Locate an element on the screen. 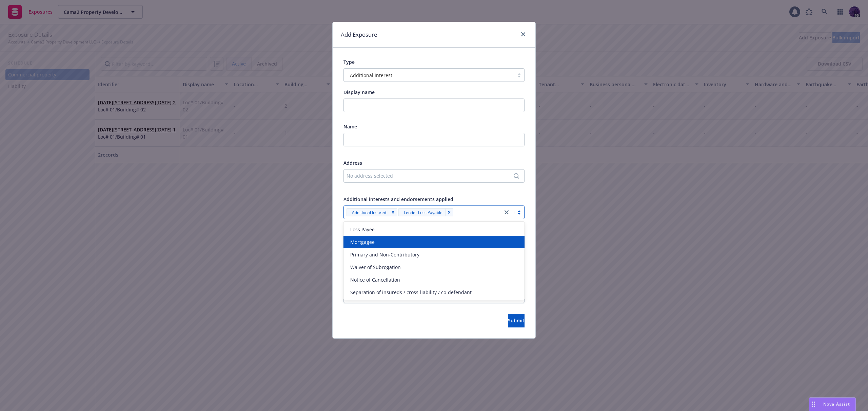  span: Waiver of Subrogation is located at coordinates (376, 267).